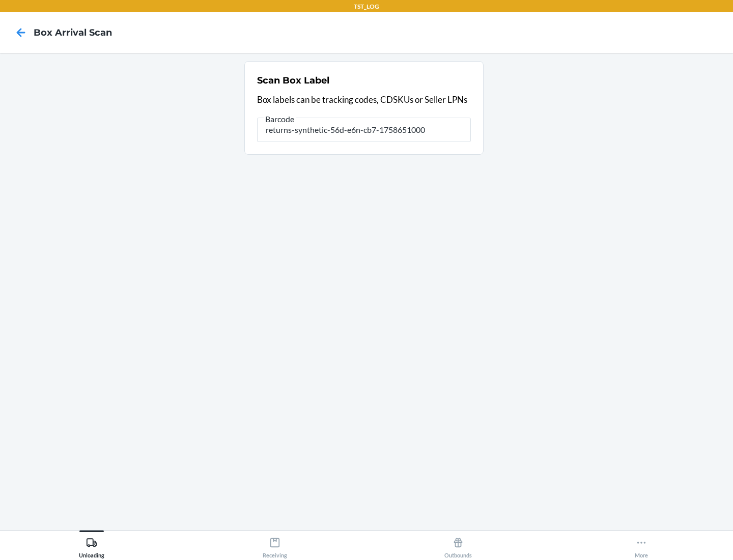 This screenshot has height=560, width=733. What do you see at coordinates (364, 130) in the screenshot?
I see `input: Barcode` at bounding box center [364, 130].